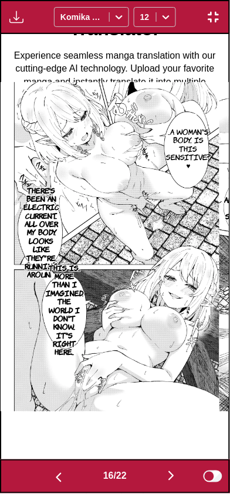 Image resolution: width=230 pixels, height=494 pixels. I want to click on p: There's been an electric current... all over my body. Looks like they're running around..., so click(41, 233).